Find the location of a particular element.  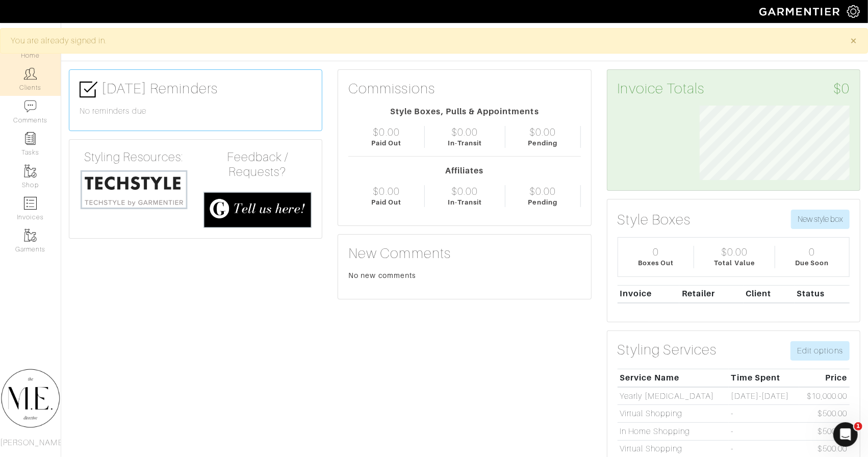

h3: Commissions is located at coordinates (391, 89).